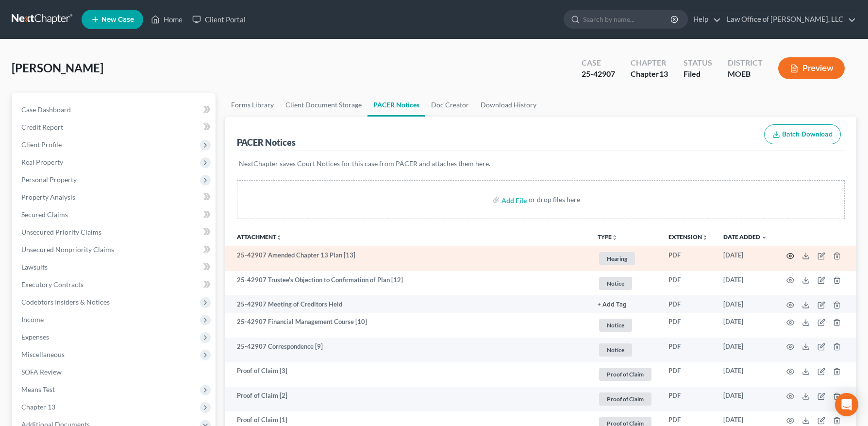  What do you see at coordinates (407, 399) in the screenshot?
I see `td: Proof of Claim [2]` at bounding box center [407, 399].